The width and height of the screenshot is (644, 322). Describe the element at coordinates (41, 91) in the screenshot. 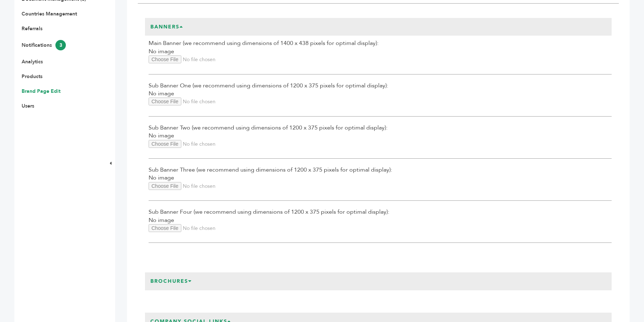

I see `a: Brand Page Edit` at that location.